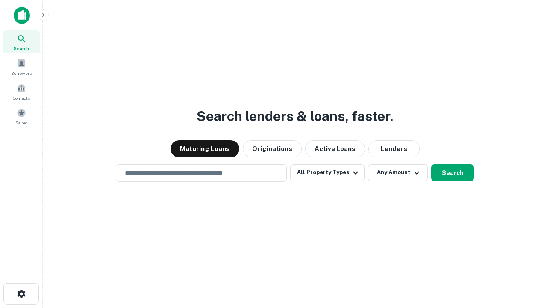  I want to click on a: Saved, so click(21, 116).